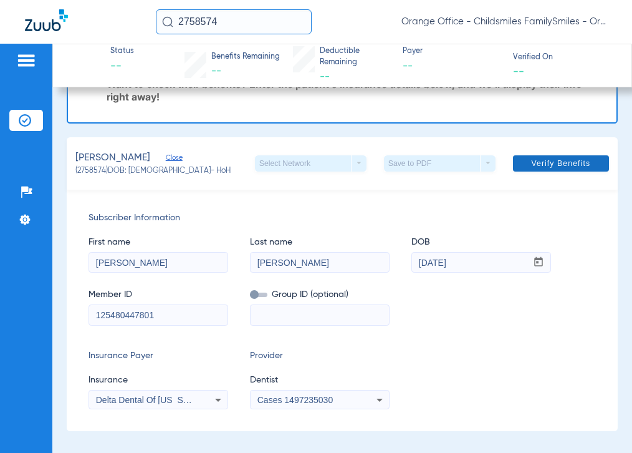  I want to click on span: Payer, so click(452, 52).